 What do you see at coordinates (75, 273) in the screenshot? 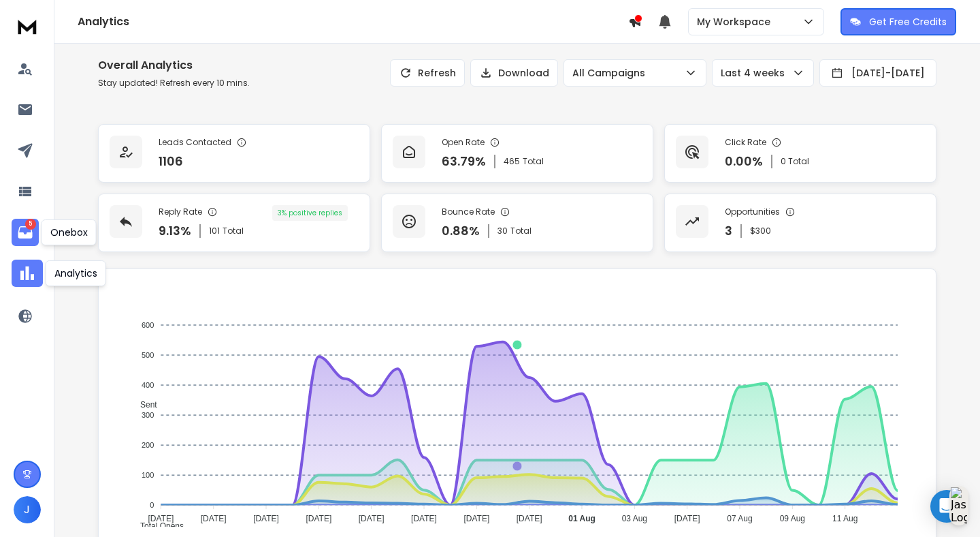
I see `div: Analytics` at bounding box center [75, 273].